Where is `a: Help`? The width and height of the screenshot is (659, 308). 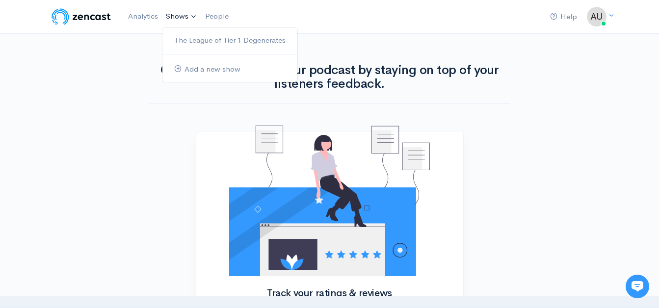
a: Help is located at coordinates (563, 17).